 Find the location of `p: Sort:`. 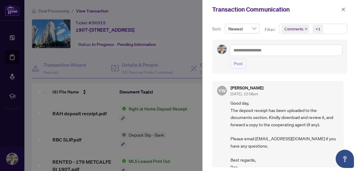

p: Sort: is located at coordinates (217, 29).